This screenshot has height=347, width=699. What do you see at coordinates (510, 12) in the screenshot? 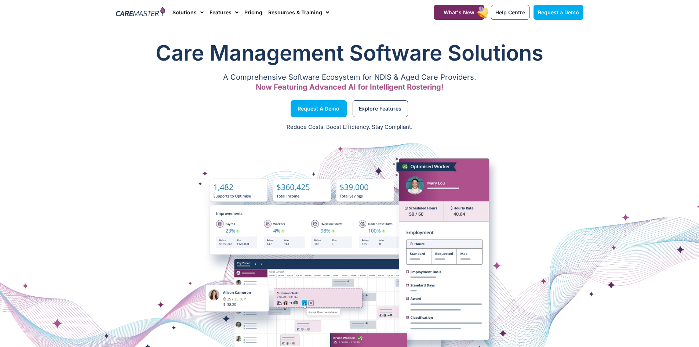
I see `span: Help Centre` at bounding box center [510, 12].